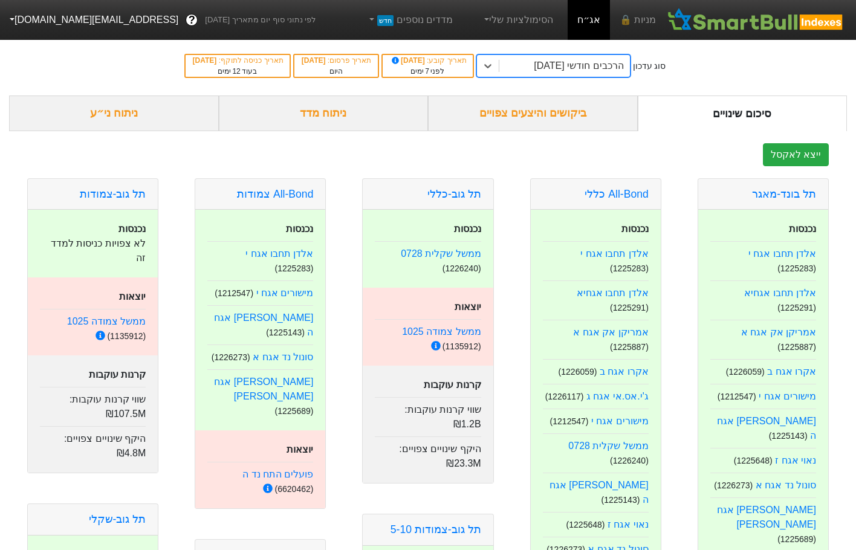 The height and width of the screenshot is (550, 856). What do you see at coordinates (295, 489) in the screenshot?
I see `small: ( 6620462 )` at bounding box center [295, 489].